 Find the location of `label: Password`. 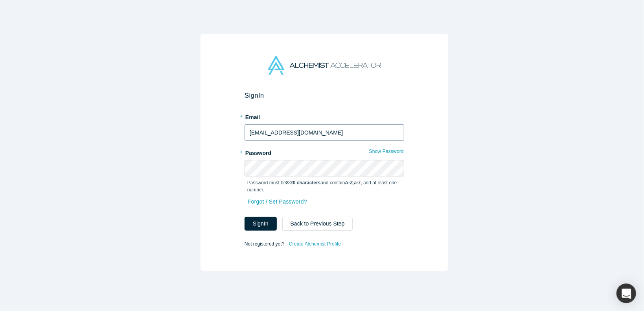

label: Password is located at coordinates (324, 152).